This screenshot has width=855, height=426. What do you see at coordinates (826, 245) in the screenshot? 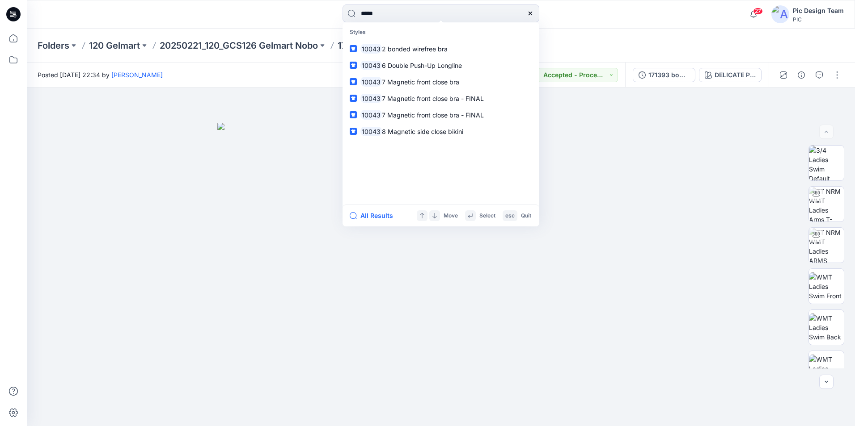
I see `img: TT NRM WMT Ladies ARMS DOWN` at bounding box center [826, 245].